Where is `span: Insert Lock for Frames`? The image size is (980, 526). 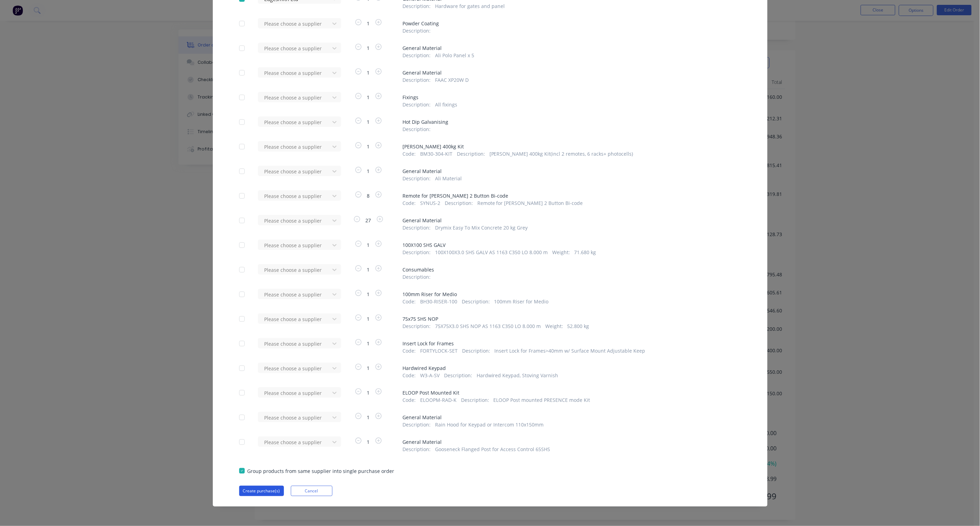
span: Insert Lock for Frames is located at coordinates (572, 343).